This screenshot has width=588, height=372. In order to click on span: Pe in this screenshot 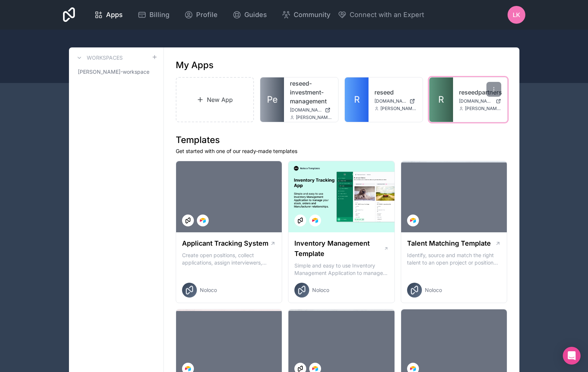, I will do `click(272, 100)`.